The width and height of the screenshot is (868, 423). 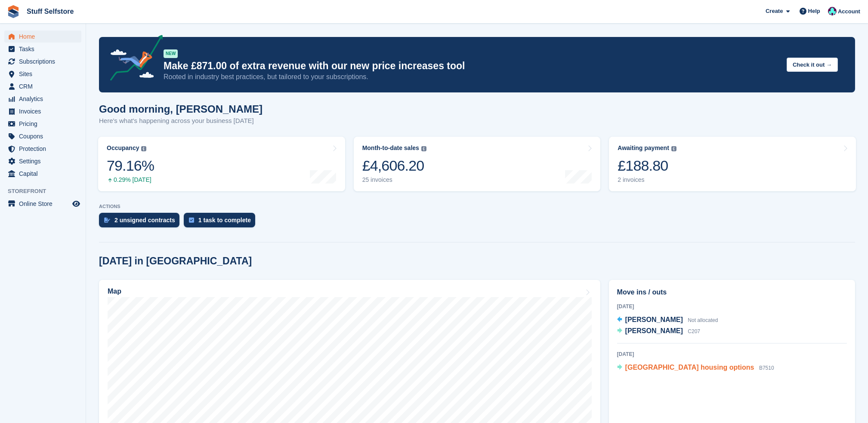 What do you see at coordinates (144, 220) in the screenshot?
I see `div: 2 unsigned contracts` at bounding box center [144, 220].